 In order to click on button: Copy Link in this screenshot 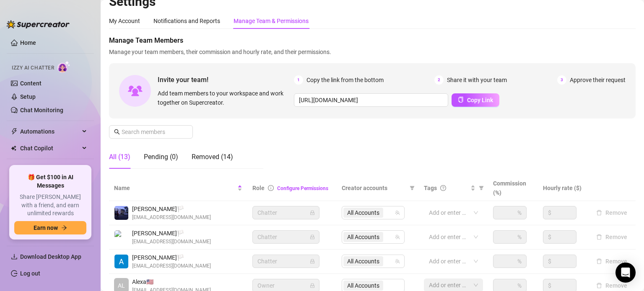, I will do `click(475, 100)`.